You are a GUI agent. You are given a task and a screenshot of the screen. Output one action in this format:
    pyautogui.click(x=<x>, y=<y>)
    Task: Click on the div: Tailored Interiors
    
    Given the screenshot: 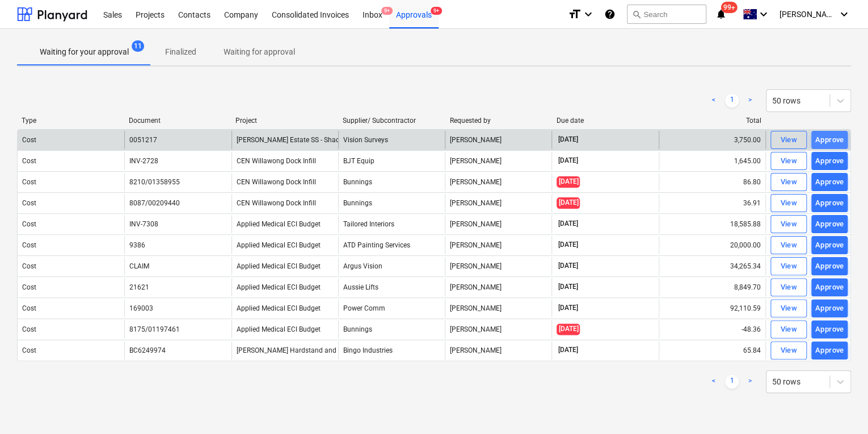 What is the action you would take?
    pyautogui.click(x=392, y=224)
    